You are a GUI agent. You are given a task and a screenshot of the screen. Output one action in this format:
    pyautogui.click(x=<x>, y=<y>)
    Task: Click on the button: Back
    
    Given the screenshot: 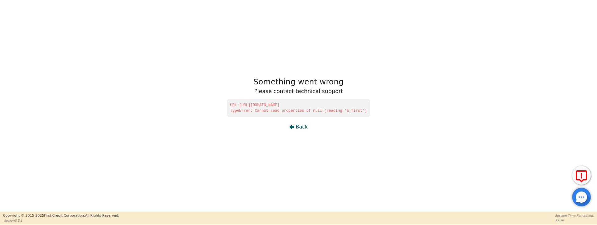 What is the action you would take?
    pyautogui.click(x=298, y=127)
    